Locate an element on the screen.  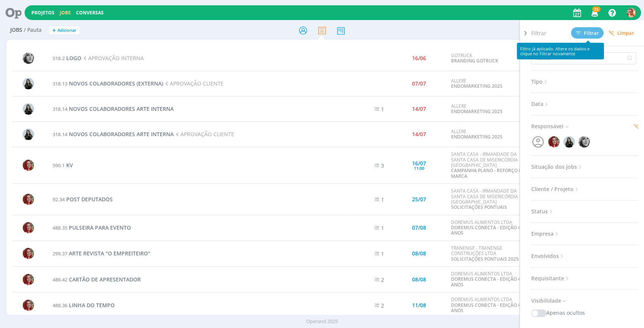
a: 488.42CARTÃO DE APRESENTADOR is located at coordinates (96, 279).